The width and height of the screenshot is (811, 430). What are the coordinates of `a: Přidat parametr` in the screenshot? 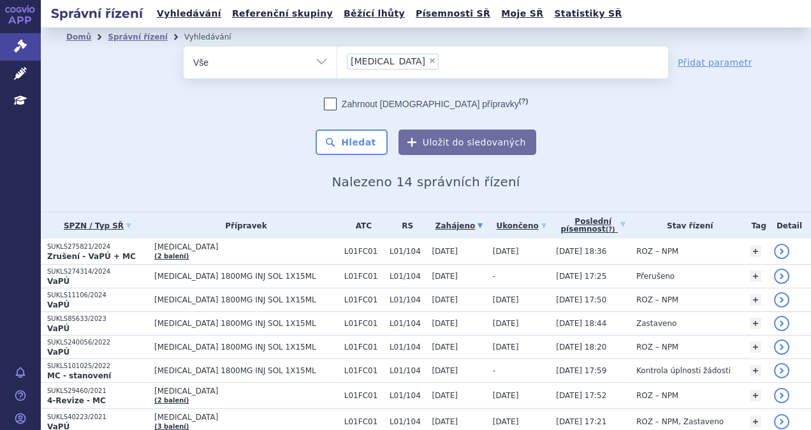 It's located at (715, 62).